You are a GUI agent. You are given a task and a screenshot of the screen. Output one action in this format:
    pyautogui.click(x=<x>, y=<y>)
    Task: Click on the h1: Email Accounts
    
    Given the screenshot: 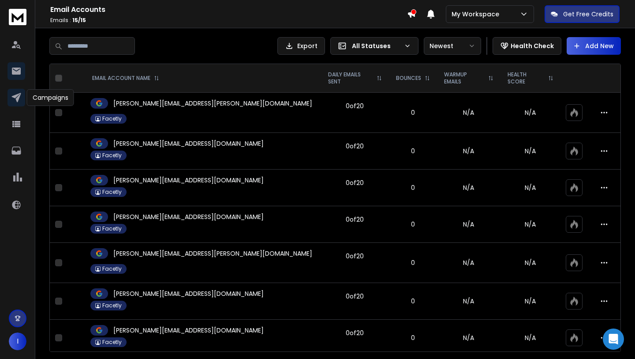 What is the action you would take?
    pyautogui.click(x=229, y=10)
    